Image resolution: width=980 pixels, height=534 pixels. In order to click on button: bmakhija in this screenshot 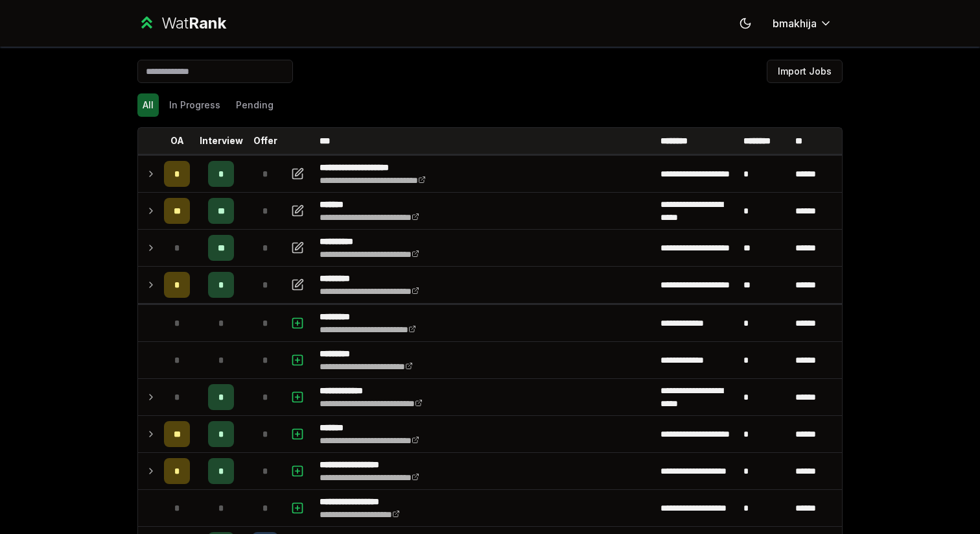, I will do `click(803, 23)`.